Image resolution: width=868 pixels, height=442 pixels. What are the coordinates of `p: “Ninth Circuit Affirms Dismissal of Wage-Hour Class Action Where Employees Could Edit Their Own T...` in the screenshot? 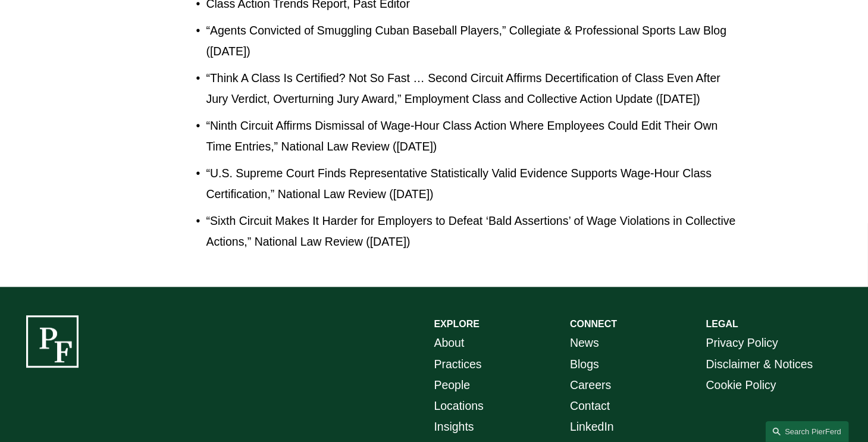 It's located at (473, 136).